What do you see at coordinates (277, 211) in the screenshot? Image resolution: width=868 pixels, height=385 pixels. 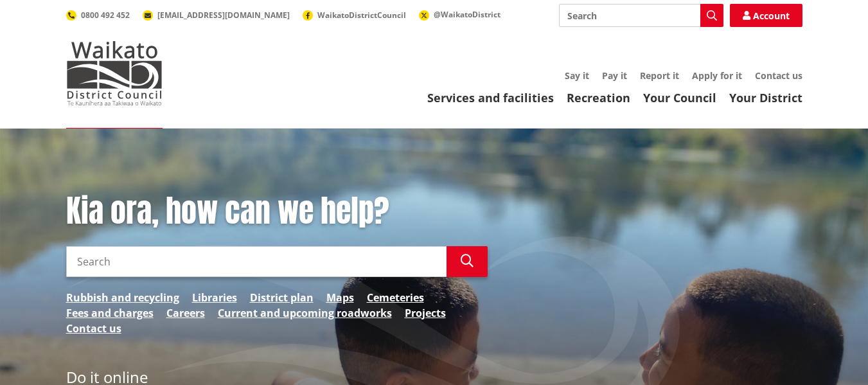 I see `h1: Kia ora, how can we help?` at bounding box center [277, 211].